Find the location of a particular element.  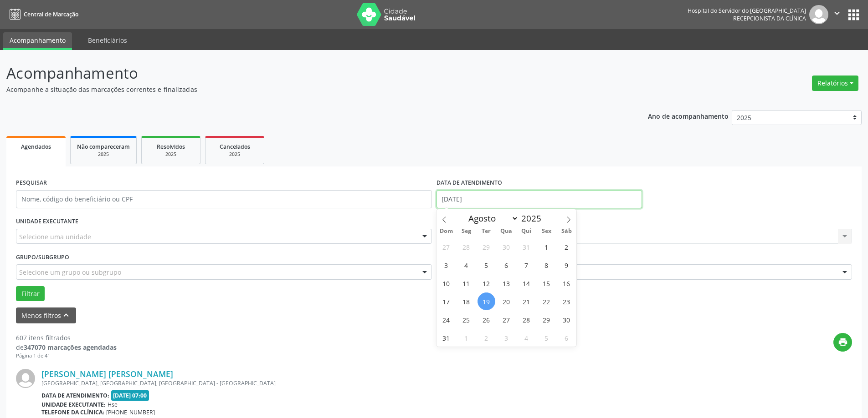

span: Agosto 8, 2025 is located at coordinates (546, 265).